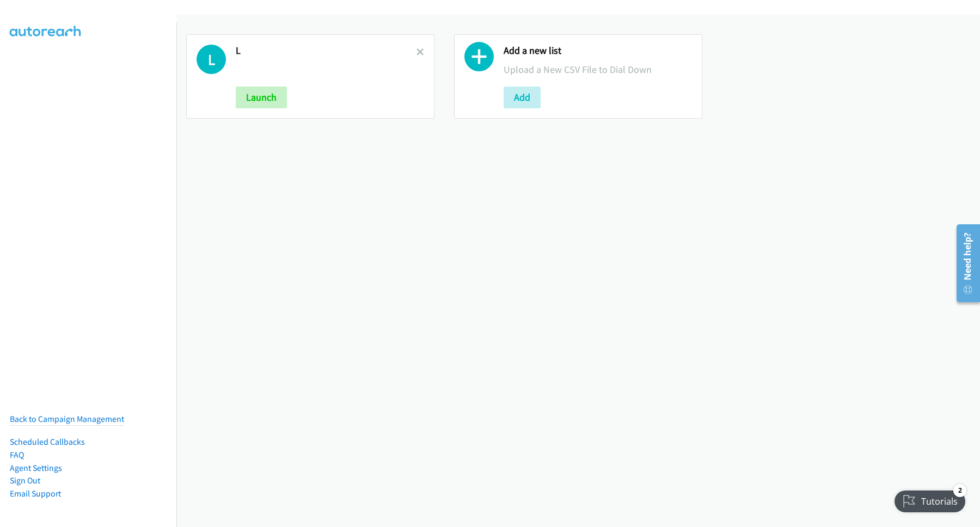 The width and height of the screenshot is (980, 527). Describe the element at coordinates (47, 441) in the screenshot. I see `a: Scheduled Callbacks` at that location.